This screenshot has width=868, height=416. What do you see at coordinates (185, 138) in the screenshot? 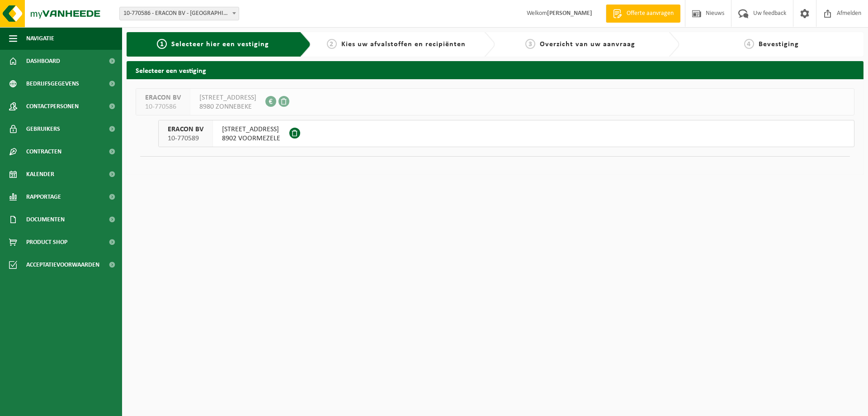
I see `span: 10-770589` at bounding box center [185, 138].